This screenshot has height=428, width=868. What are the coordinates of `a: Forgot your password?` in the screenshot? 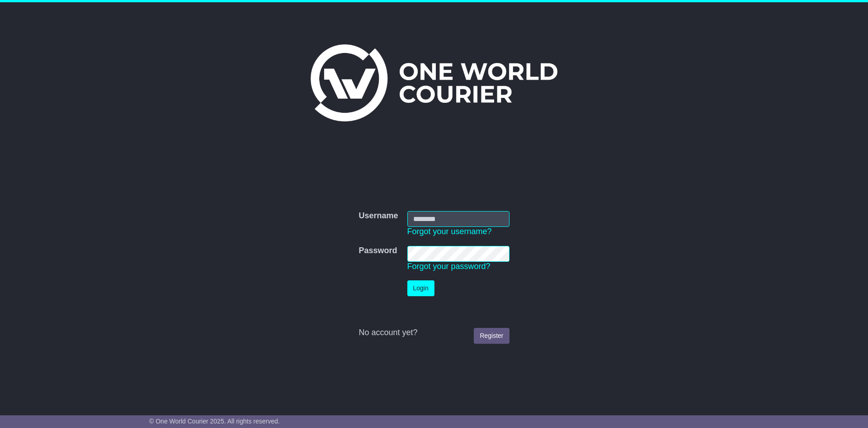 It's located at (449, 266).